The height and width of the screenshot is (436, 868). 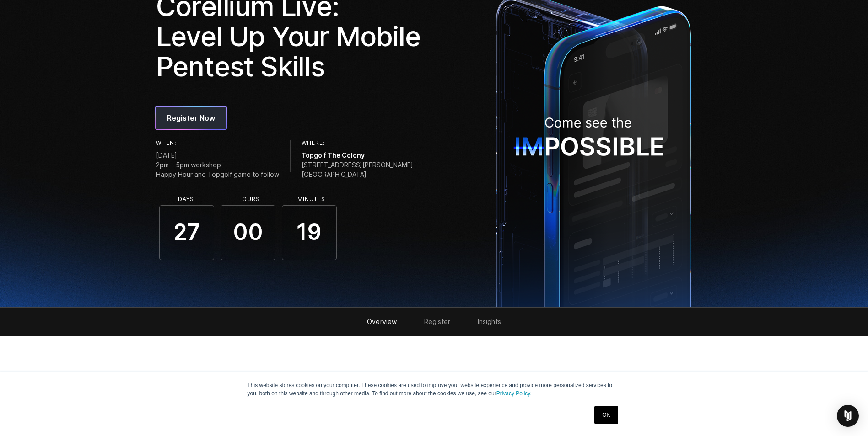 What do you see at coordinates (605, 415) in the screenshot?
I see `a: OK` at bounding box center [605, 415].